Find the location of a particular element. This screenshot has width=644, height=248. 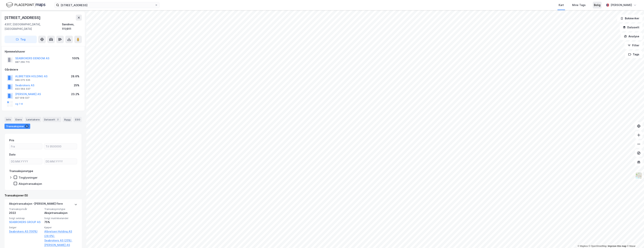

div: Leietakere is located at coordinates (33, 119).